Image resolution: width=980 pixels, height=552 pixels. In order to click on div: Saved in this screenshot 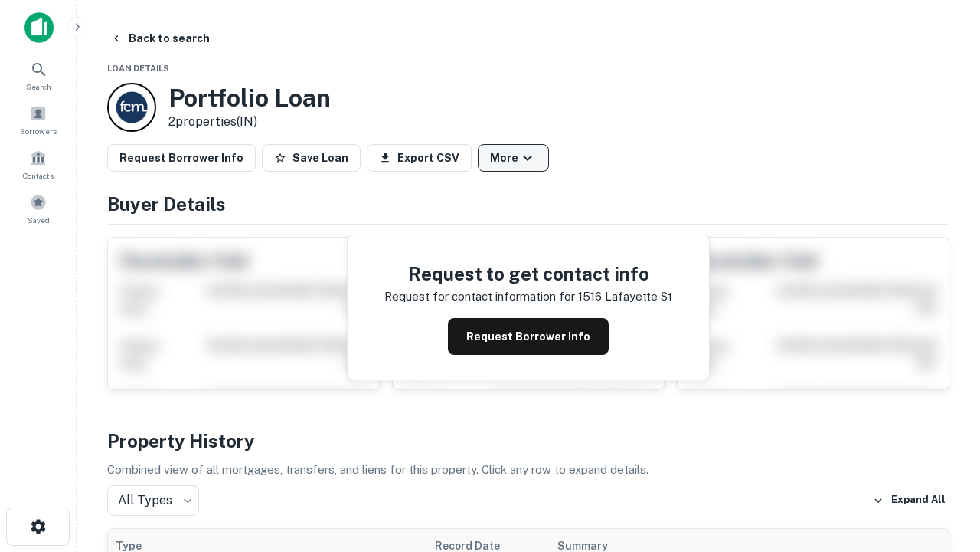, I will do `click(38, 209)`.